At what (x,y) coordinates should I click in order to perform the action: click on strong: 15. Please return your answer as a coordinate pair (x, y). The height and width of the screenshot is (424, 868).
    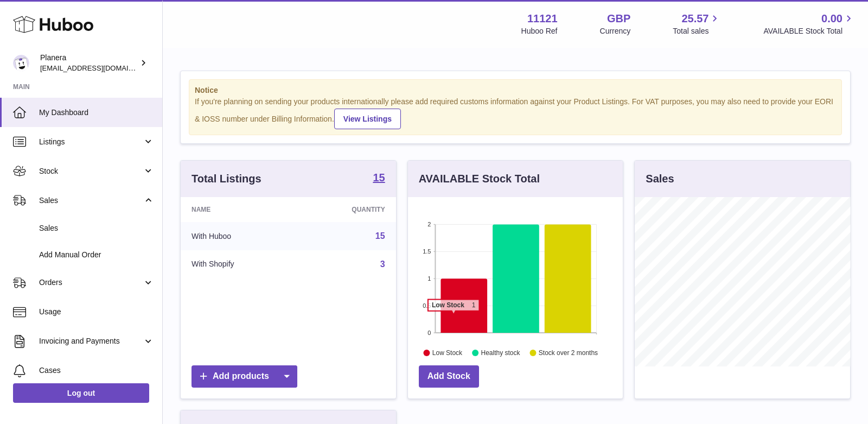
    Looking at the image, I should click on (379, 178).